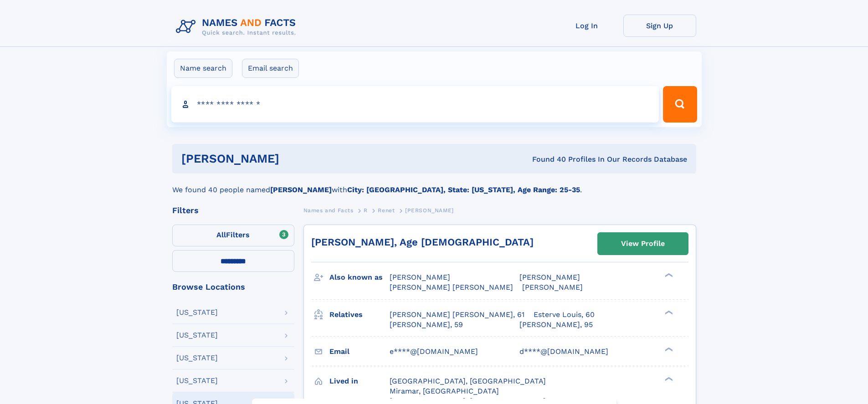  I want to click on a: Renet, so click(386, 210).